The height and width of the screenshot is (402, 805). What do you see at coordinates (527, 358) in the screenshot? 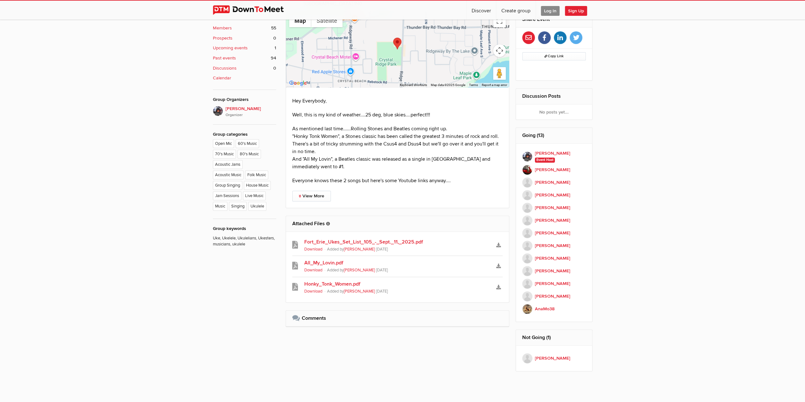
I see `img: GillianS` at bounding box center [527, 358].